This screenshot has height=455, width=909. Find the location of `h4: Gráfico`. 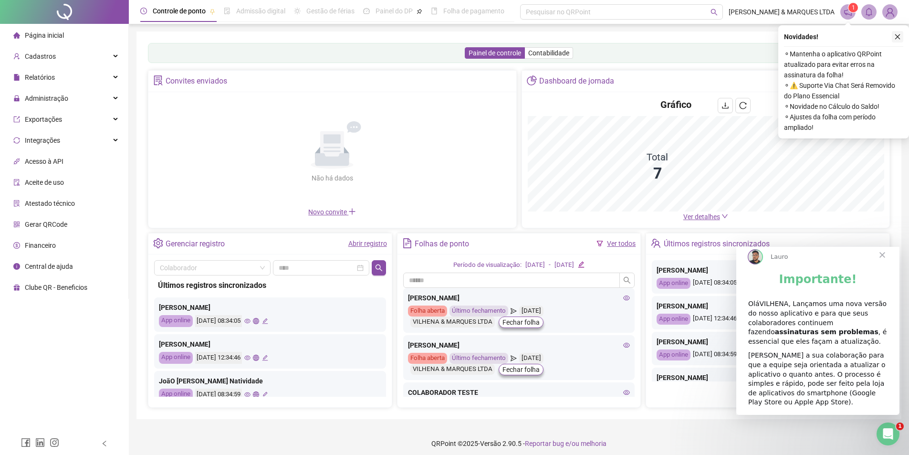

h4: Gráfico is located at coordinates (676, 105).